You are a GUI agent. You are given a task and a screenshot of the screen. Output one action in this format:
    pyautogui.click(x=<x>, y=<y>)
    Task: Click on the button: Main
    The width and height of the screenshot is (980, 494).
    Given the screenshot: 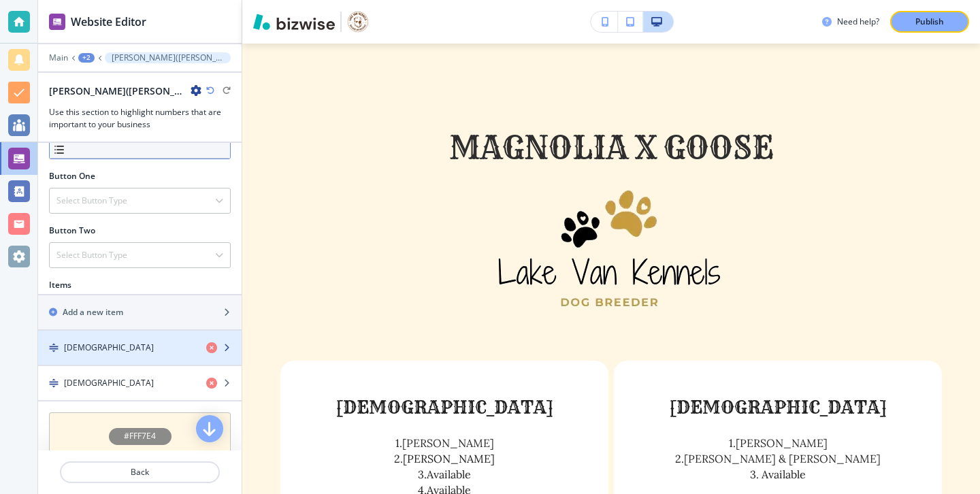 What is the action you would take?
    pyautogui.click(x=58, y=58)
    